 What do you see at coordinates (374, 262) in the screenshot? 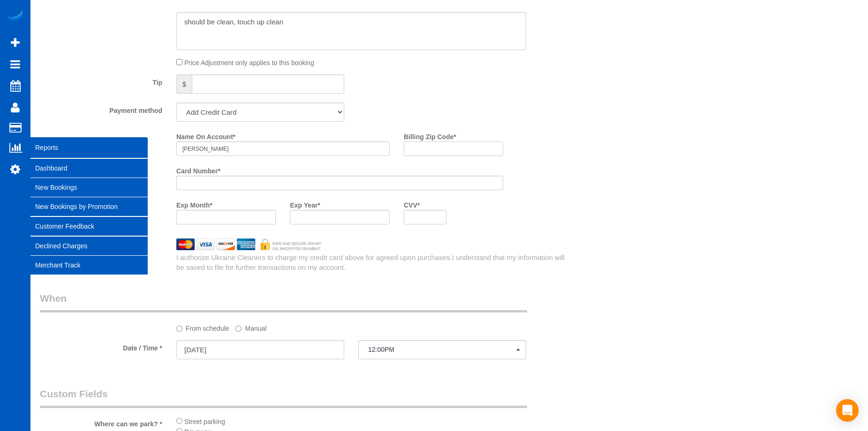
I see `div: I authorize Ukraine Cleaners to charge my credit card above for agreed upon purchases.` at bounding box center [374, 262].